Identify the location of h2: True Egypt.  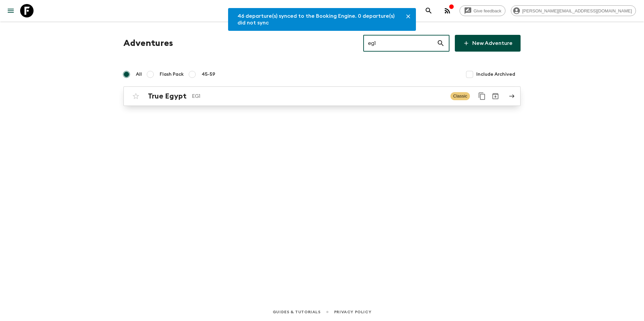
(167, 96).